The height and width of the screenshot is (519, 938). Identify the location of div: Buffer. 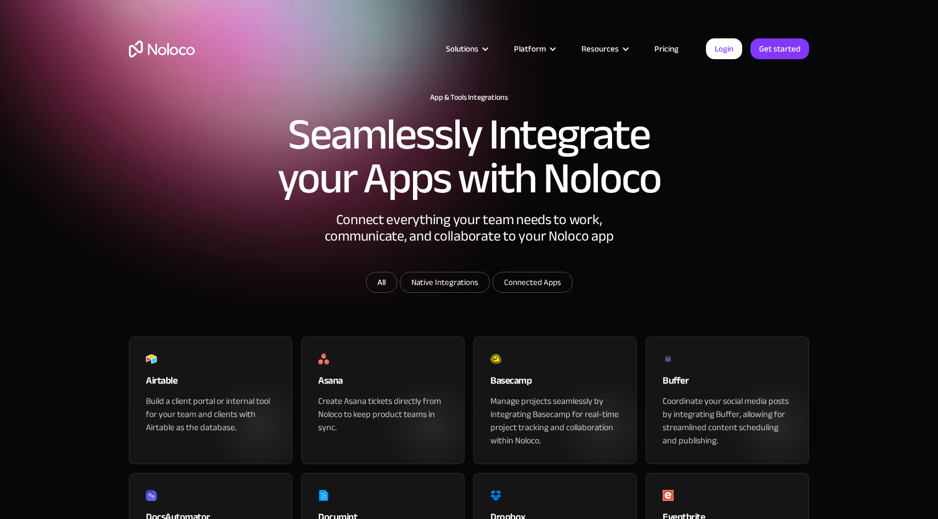
(727, 384).